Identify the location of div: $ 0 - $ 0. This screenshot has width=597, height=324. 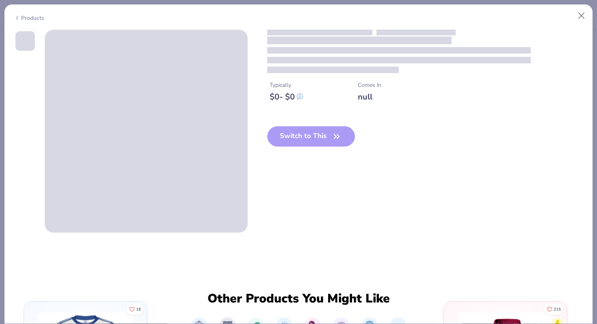
(286, 97).